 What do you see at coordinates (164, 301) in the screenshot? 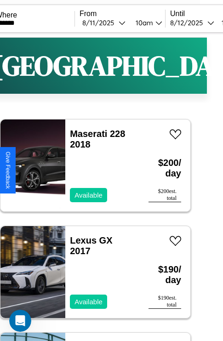
I see `div: $ 190 est. total` at bounding box center [164, 301].